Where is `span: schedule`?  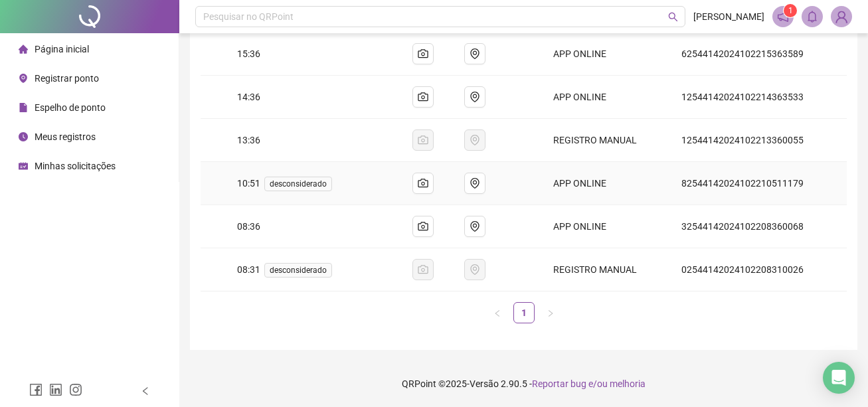 span: schedule is located at coordinates (23, 166).